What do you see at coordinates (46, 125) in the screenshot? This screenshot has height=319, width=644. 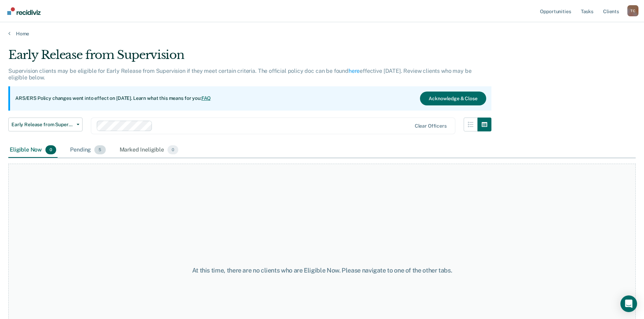 I see `button: Early Release from Supervision` at bounding box center [46, 125].